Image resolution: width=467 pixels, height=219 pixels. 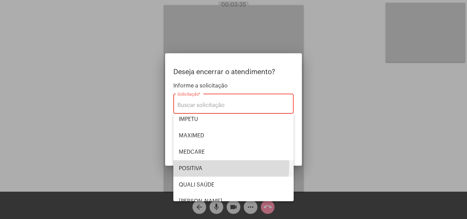 I want to click on span: MEDCARE, so click(x=234, y=152).